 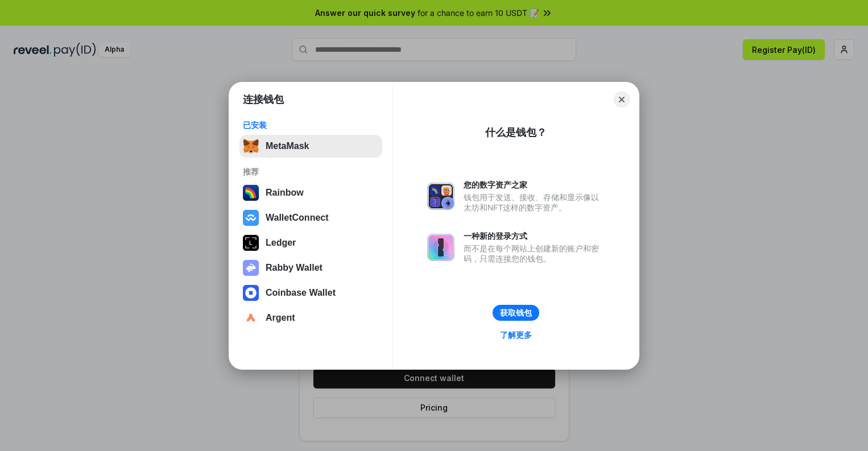 I want to click on button: WalletConnect, so click(x=310, y=218).